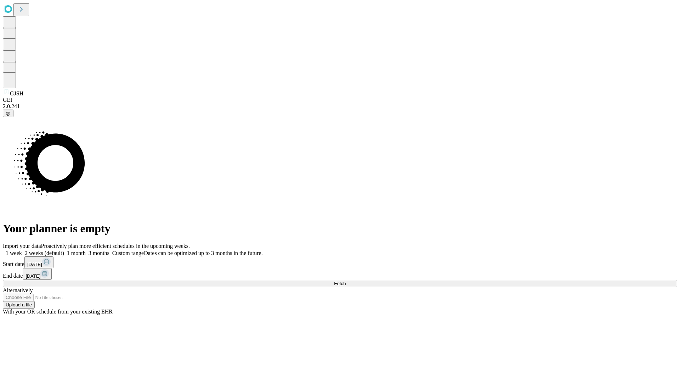  What do you see at coordinates (340, 100) in the screenshot?
I see `div: GEI` at bounding box center [340, 100].